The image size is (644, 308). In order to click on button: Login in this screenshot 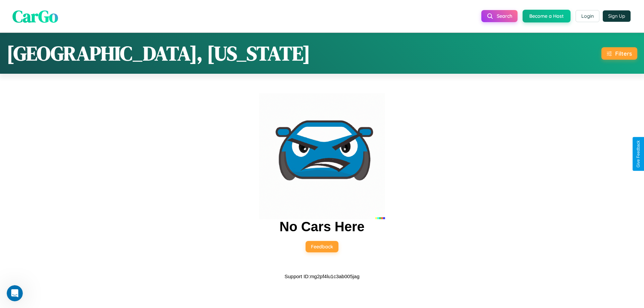, I will do `click(587, 16)`.